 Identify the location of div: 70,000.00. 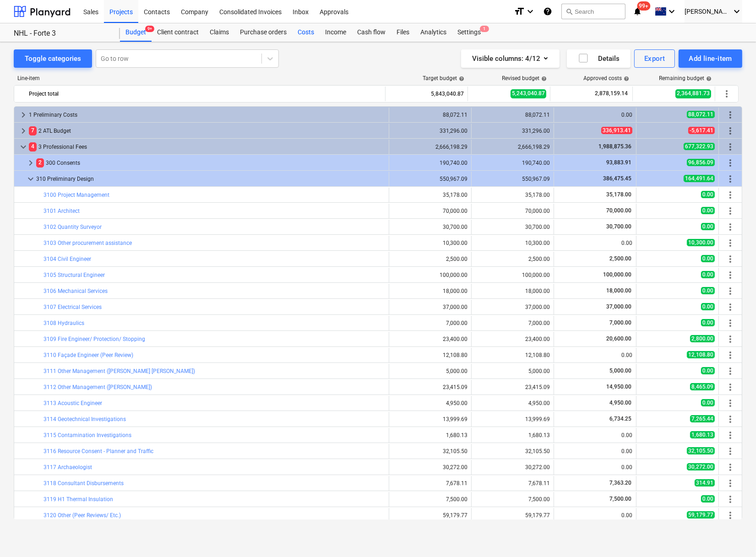
(513, 211).